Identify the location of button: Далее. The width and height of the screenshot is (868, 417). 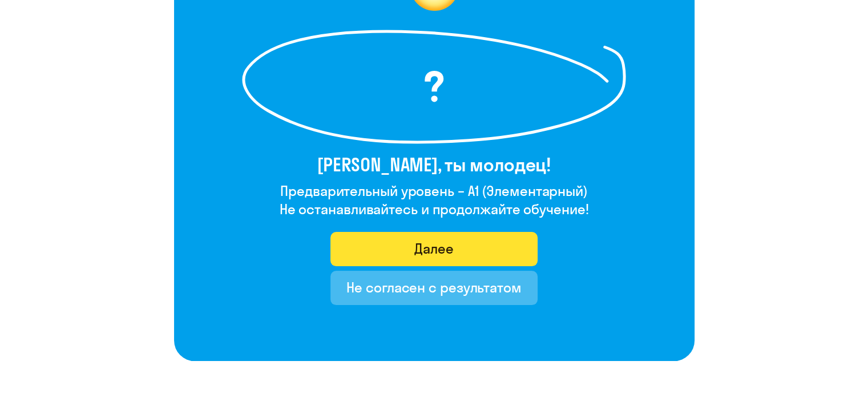
(434, 249).